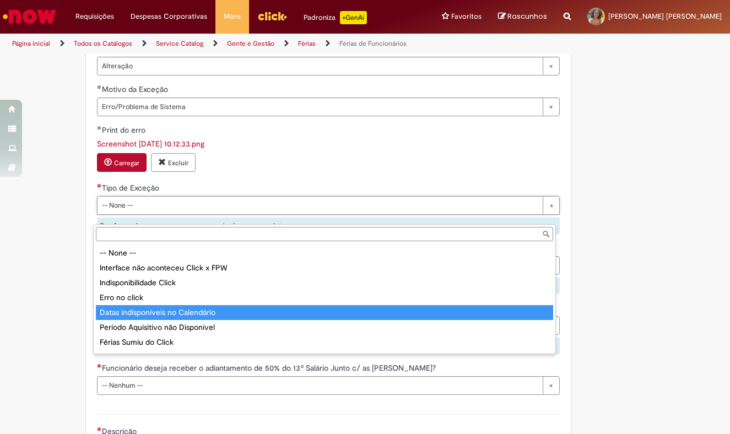 The width and height of the screenshot is (730, 434). Describe the element at coordinates (325, 268) in the screenshot. I see `div: Interface não aconteceu Click x FPW` at that location.